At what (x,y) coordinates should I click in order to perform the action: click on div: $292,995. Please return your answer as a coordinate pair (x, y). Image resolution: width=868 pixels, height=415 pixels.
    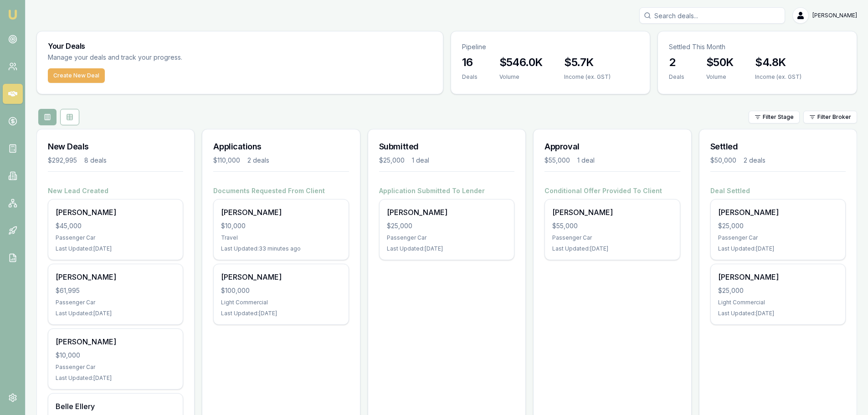
    Looking at the image, I should click on (63, 160).